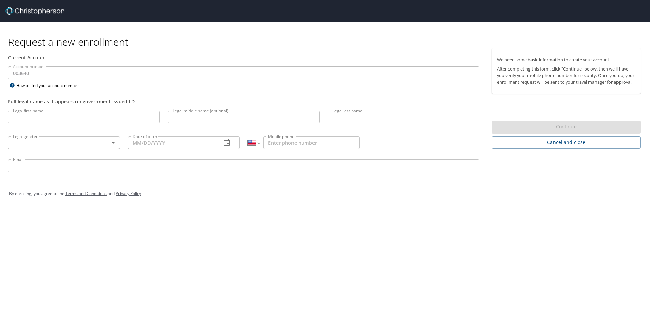  What do you see at coordinates (327, 42) in the screenshot?
I see `h1: Request a new enrollment` at bounding box center [327, 42].